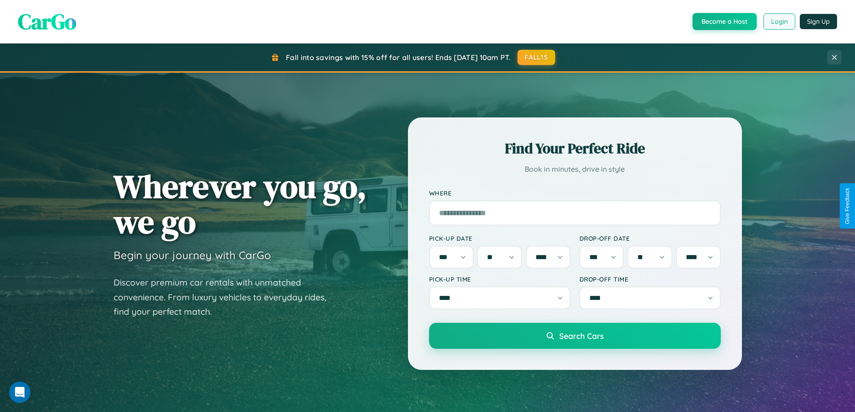 The width and height of the screenshot is (855, 412). I want to click on label: Pick-up Date, so click(499, 238).